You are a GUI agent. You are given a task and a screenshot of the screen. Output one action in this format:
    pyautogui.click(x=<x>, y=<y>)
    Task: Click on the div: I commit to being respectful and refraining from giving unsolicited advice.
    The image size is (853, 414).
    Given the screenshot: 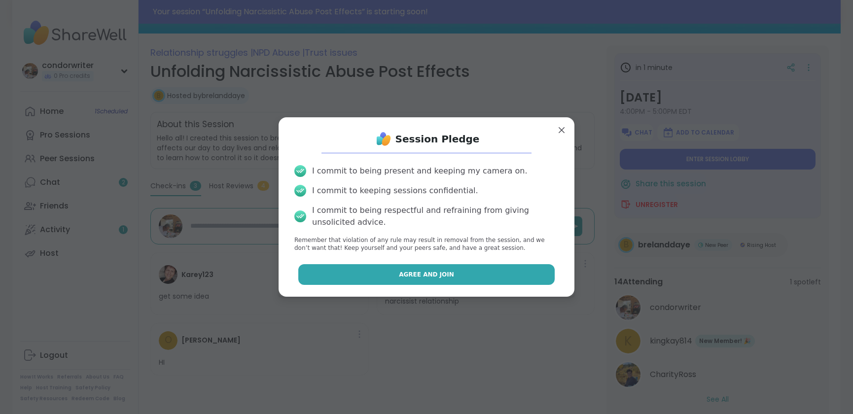 What is the action you would take?
    pyautogui.click(x=435, y=217)
    